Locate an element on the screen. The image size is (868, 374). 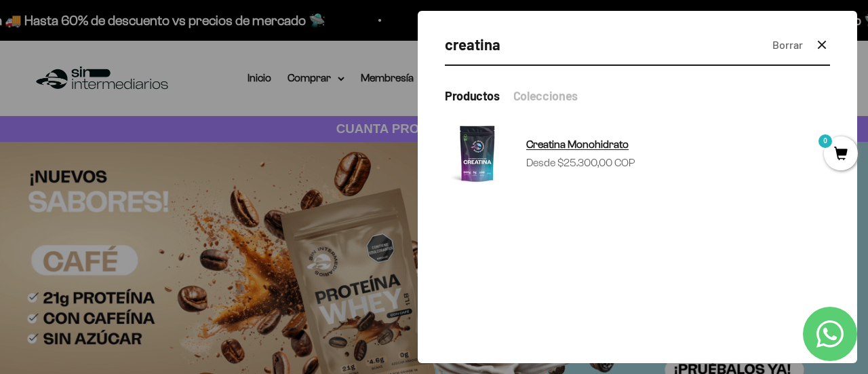
input: Buscar is located at coordinates (603, 44).